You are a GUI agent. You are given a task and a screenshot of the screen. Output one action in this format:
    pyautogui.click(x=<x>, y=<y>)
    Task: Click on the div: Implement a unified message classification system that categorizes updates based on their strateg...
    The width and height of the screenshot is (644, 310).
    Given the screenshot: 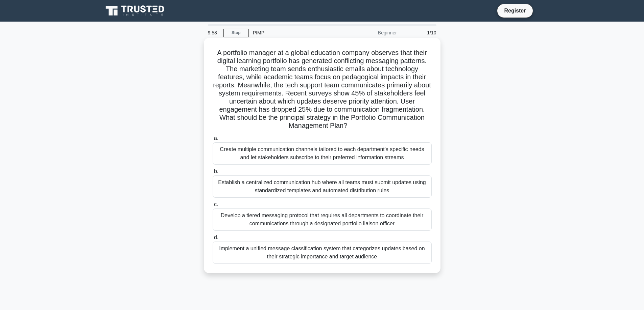 What is the action you would take?
    pyautogui.click(x=322, y=253)
    